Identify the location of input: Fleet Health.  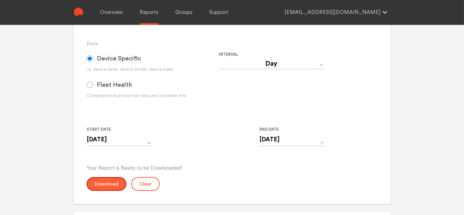
(90, 85).